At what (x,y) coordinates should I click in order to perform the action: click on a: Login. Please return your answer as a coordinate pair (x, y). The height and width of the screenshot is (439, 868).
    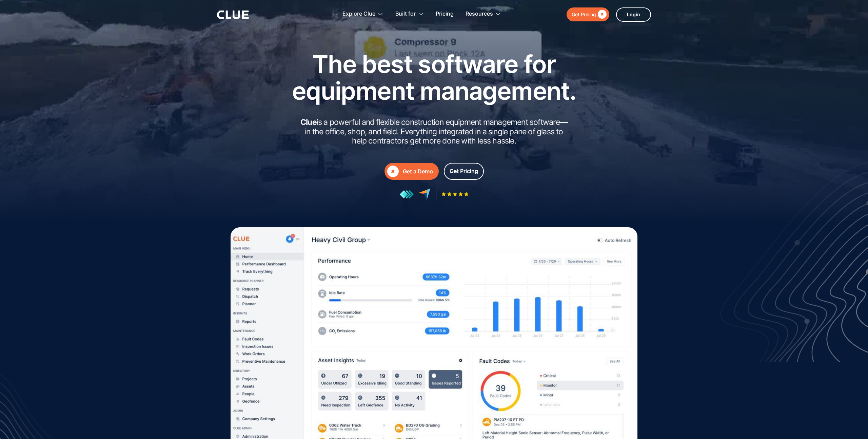
    Looking at the image, I should click on (634, 15).